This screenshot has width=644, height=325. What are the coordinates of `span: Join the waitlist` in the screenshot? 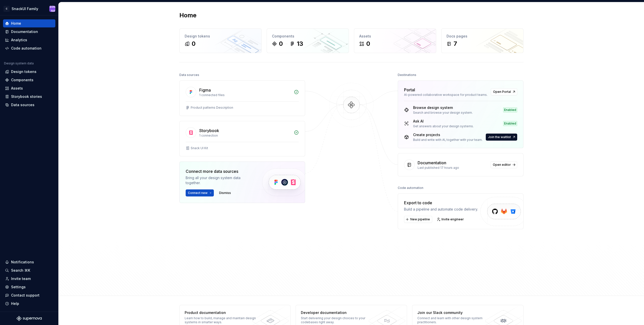 It's located at (499, 137).